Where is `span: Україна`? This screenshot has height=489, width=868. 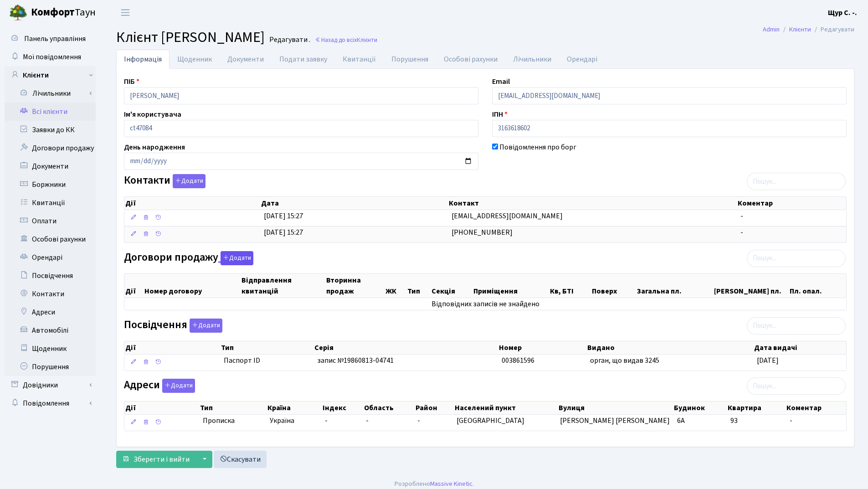 span: Україна is located at coordinates (294, 420).